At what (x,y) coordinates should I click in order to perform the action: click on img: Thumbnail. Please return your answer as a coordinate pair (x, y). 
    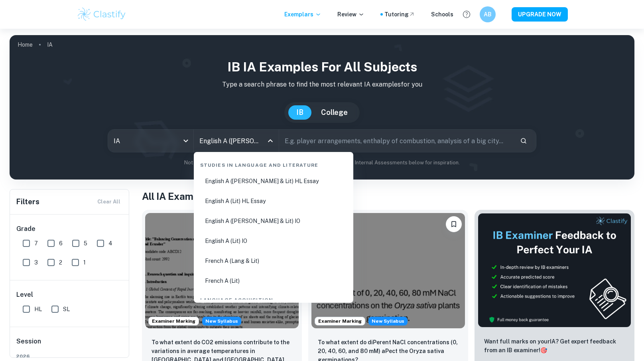
    Looking at the image, I should click on (554, 270).